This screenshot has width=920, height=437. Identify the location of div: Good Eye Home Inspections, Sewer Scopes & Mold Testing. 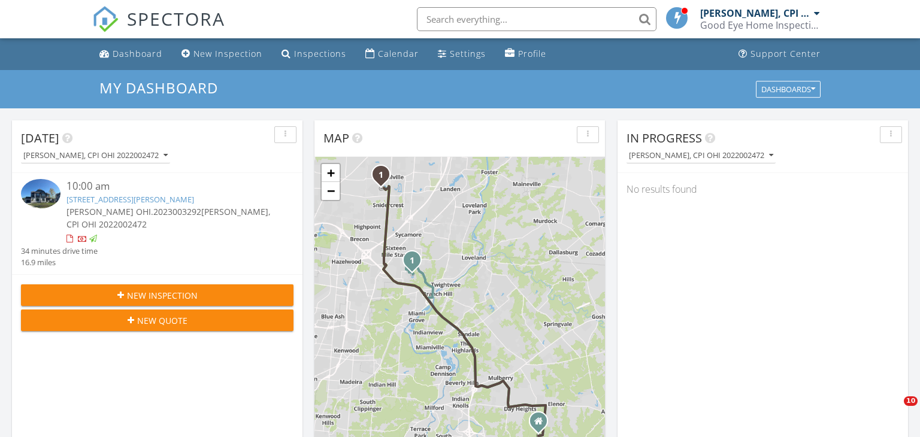
(760, 25).